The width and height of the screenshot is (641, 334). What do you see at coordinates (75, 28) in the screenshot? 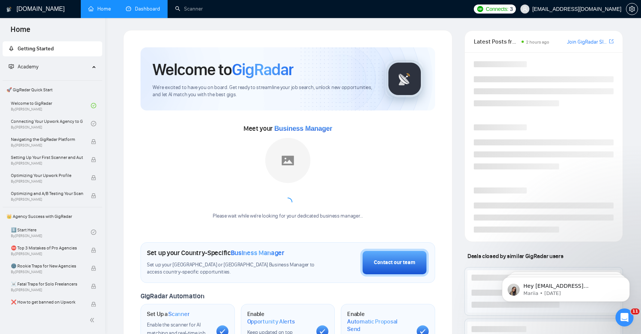
I see `div: message notification from Mariia, 1w ago. Hey info@ditinustechnology.com, Looks like your Upwork ...` at bounding box center [75, 28].